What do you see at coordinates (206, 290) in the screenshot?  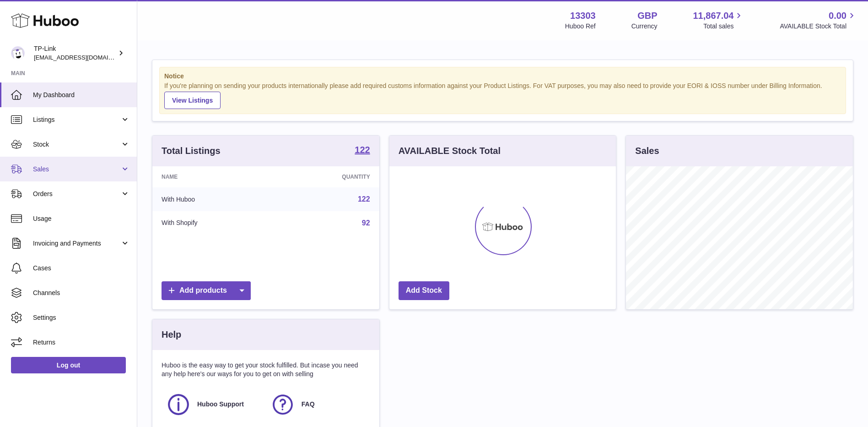 I see `a: Add products` at bounding box center [206, 290].